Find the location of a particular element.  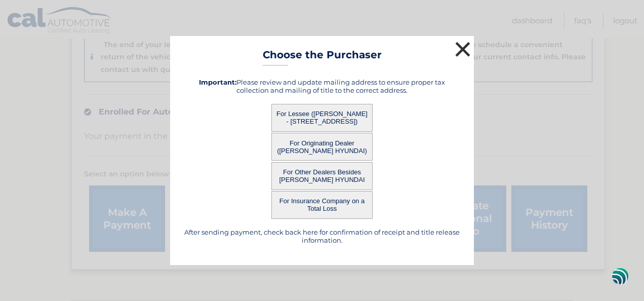

button: For Insurance Company on a Total Loss is located at coordinates (322, 205).